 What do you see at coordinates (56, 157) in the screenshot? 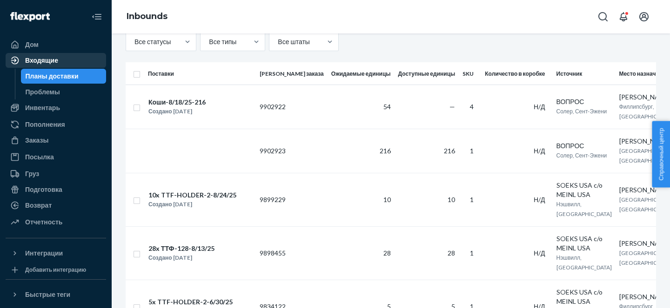
I see `a: Посылка` at bounding box center [56, 157].